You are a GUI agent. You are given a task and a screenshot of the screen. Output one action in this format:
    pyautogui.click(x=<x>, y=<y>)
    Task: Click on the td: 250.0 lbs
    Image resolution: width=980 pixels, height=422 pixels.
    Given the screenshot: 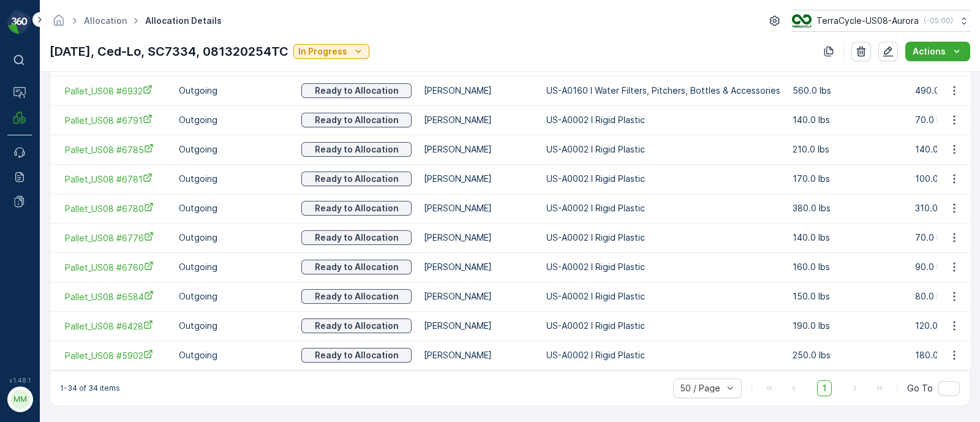 What is the action you would take?
    pyautogui.click(x=847, y=355)
    